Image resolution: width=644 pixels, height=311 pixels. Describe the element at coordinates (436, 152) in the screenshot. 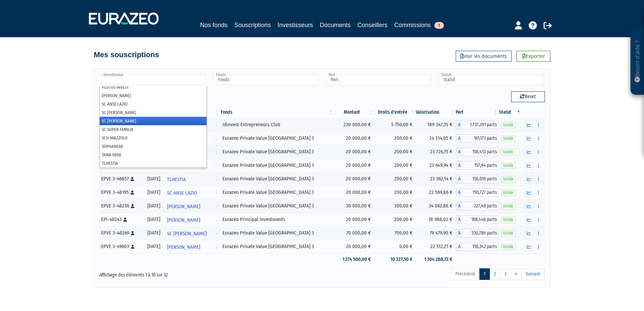

I see `td: 23 726,75 €` at that location.